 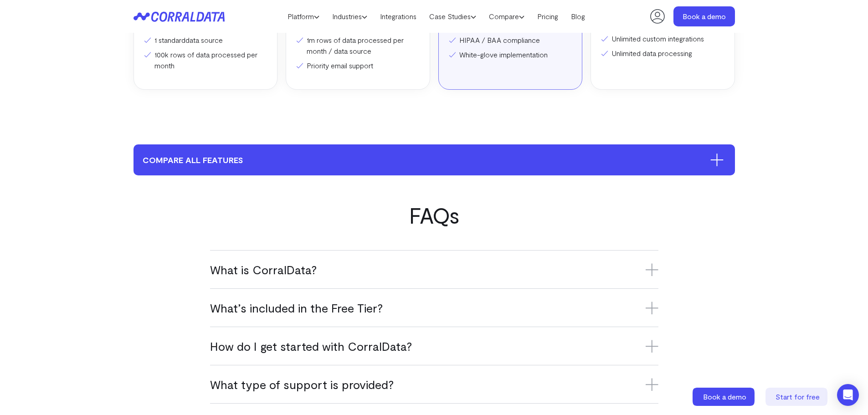 I want to click on h2: FAQs, so click(x=434, y=215).